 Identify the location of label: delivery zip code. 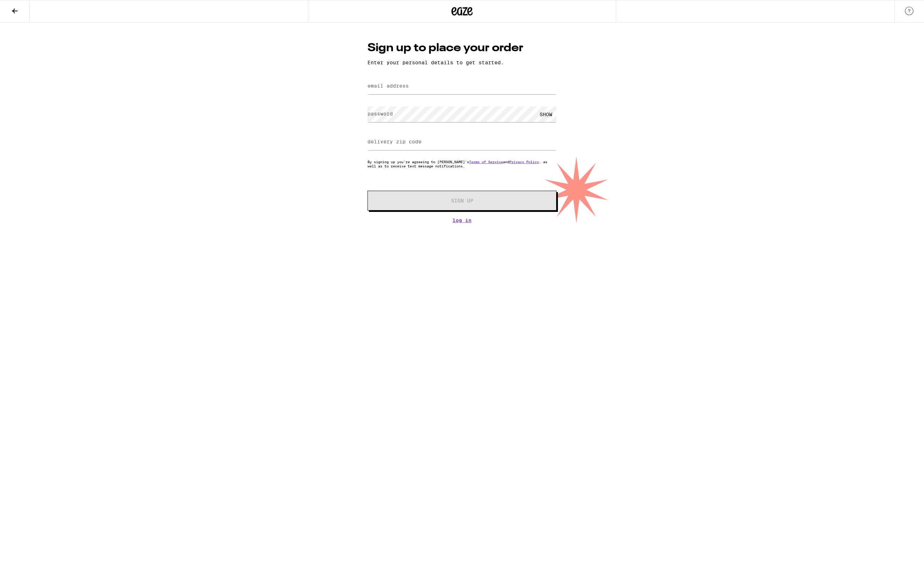
(394, 142).